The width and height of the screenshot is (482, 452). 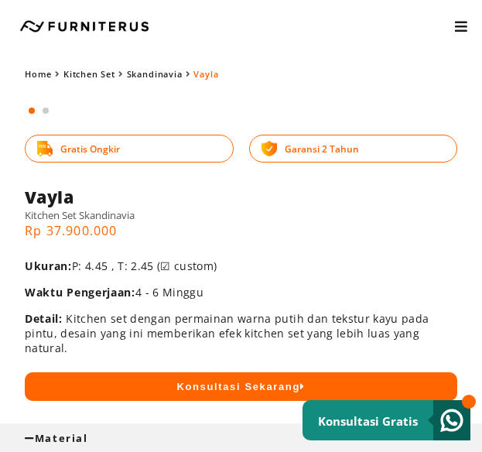 I want to click on h1: Vayla, so click(x=241, y=197).